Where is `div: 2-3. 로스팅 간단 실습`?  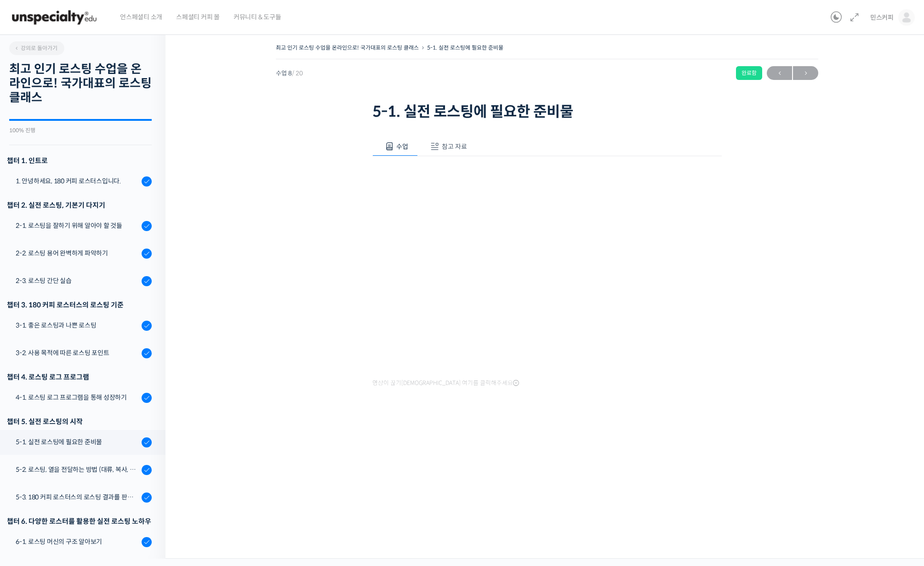 div: 2-3. 로스팅 간단 실습 is located at coordinates (78, 281).